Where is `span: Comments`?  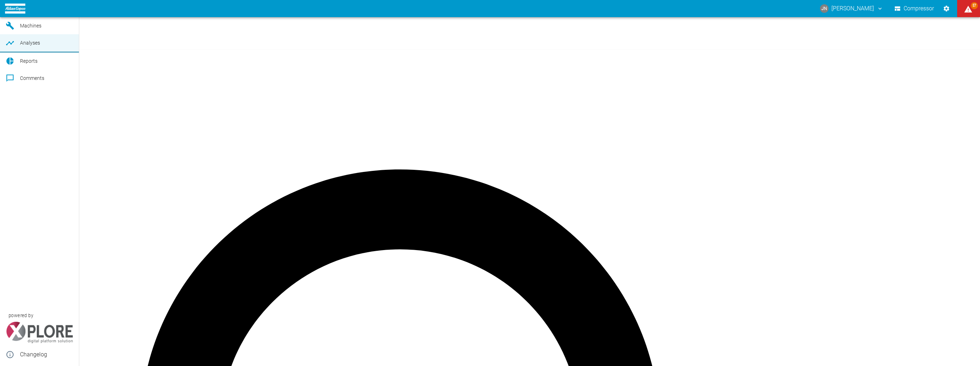
span: Comments is located at coordinates (32, 78).